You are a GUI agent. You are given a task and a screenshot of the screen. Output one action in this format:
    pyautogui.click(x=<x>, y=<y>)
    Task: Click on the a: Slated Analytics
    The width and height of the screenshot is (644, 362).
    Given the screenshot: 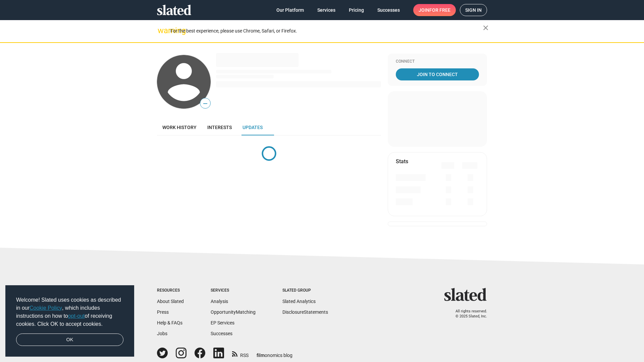 What is the action you would take?
    pyautogui.click(x=299, y=301)
    